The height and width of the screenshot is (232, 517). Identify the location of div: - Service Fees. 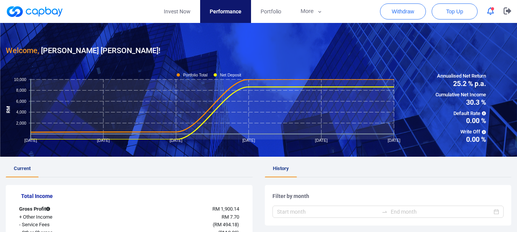
(62, 225).